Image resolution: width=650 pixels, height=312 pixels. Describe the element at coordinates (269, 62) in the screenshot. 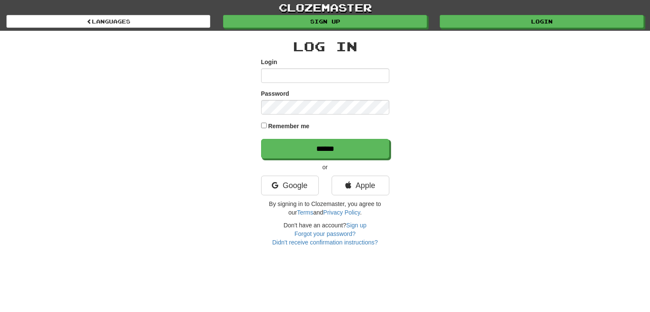

I see `label: Login` at that location.